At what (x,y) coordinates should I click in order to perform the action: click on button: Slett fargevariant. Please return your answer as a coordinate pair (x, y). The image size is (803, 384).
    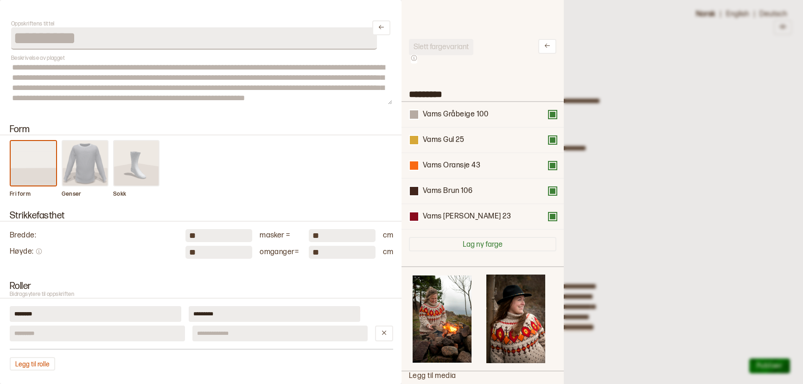
    Looking at the image, I should click on (441, 47).